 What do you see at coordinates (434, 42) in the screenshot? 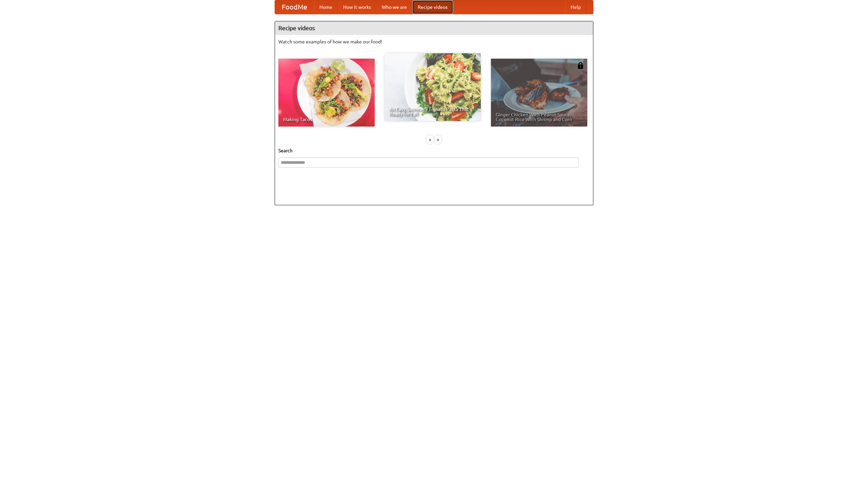
I see `p: Watch some examples of how we make our food!` at bounding box center [434, 42].